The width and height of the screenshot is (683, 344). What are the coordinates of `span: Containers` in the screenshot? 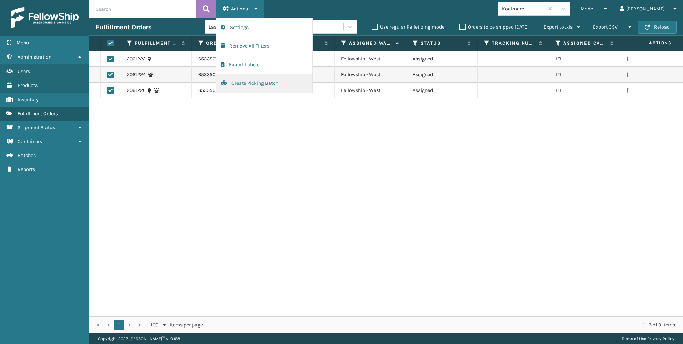 It's located at (30, 141).